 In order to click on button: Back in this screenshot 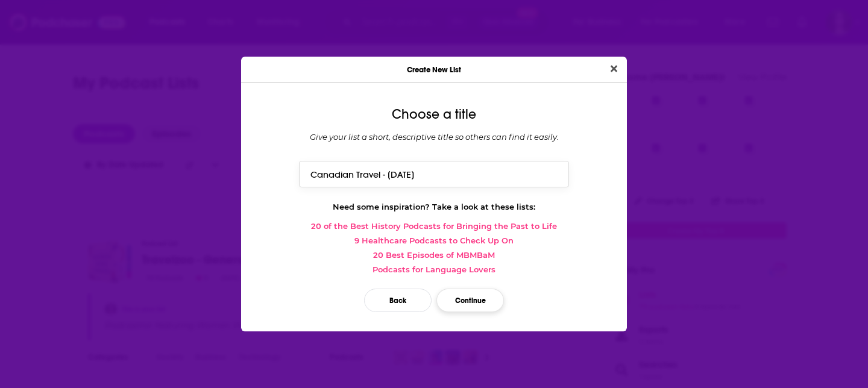, I will do `click(397, 300)`.